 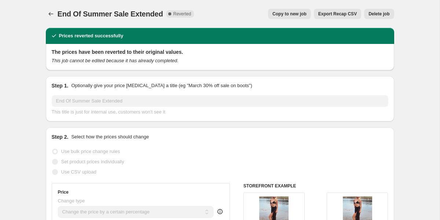 I want to click on button: Price change jobs, so click(x=51, y=14).